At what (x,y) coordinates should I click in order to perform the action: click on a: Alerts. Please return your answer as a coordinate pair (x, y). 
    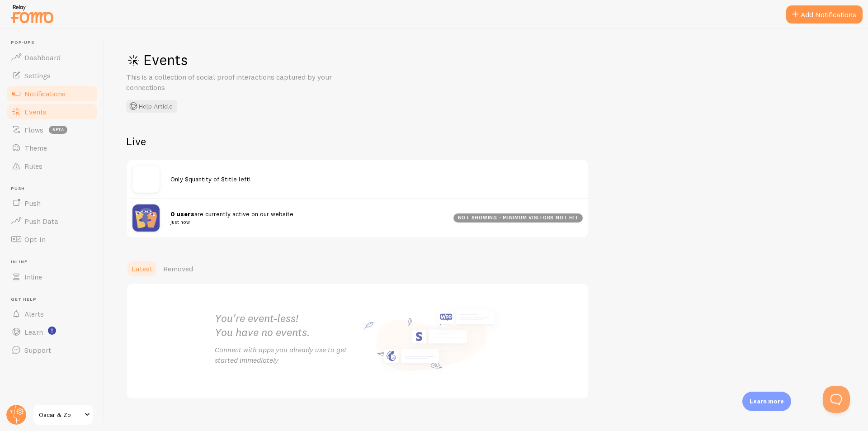
    Looking at the image, I should click on (52, 314).